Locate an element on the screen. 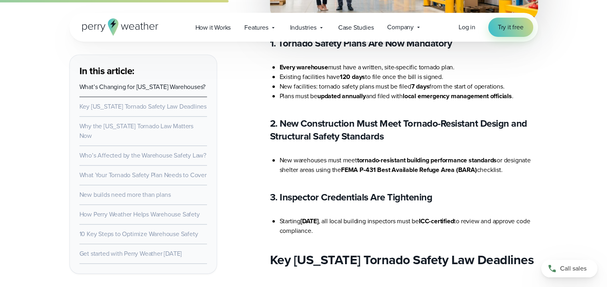  span: Log in is located at coordinates (467, 27).